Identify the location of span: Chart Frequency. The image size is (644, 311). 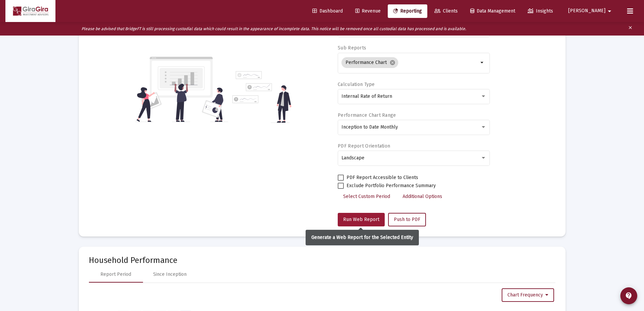
(528, 294).